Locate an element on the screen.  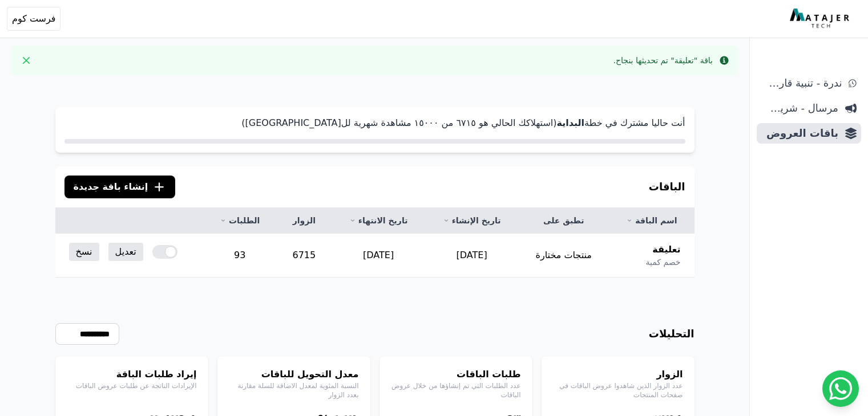
button: Close is located at coordinates (26, 60).